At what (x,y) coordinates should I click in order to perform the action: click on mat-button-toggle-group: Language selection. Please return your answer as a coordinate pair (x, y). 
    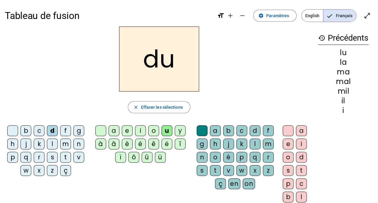
    Looking at the image, I should click on (329, 16).